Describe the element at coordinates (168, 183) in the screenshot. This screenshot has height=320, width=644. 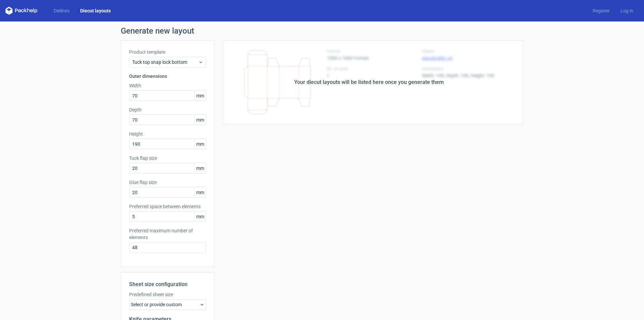
I see `label: Glue flap size` at that location.